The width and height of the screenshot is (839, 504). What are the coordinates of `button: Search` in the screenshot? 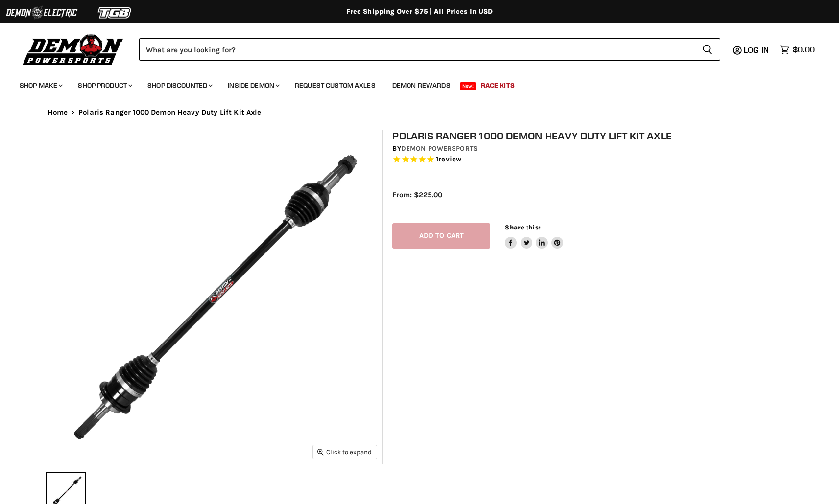 It's located at (707, 49).